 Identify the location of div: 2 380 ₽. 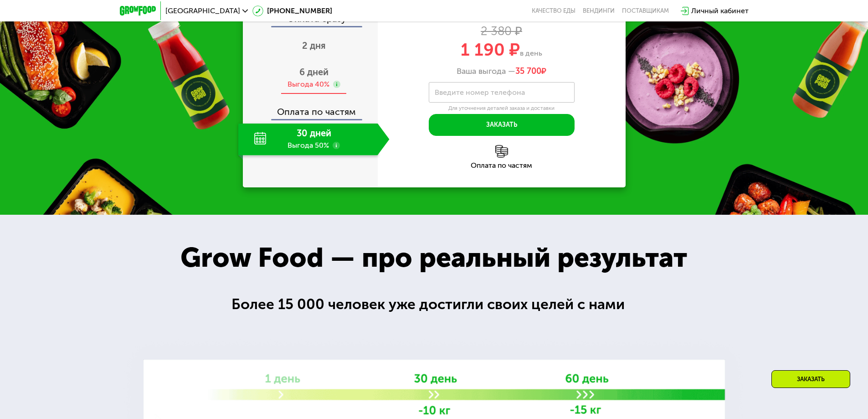
(502, 32).